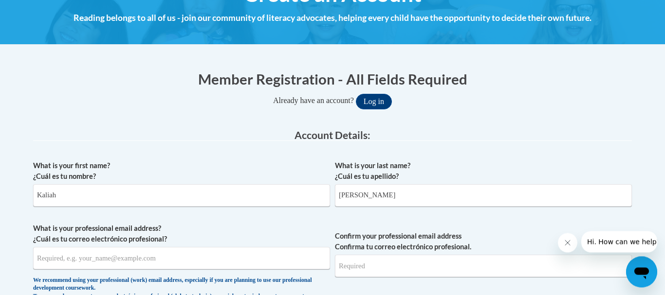  I want to click on input: Required, so click(483, 266).